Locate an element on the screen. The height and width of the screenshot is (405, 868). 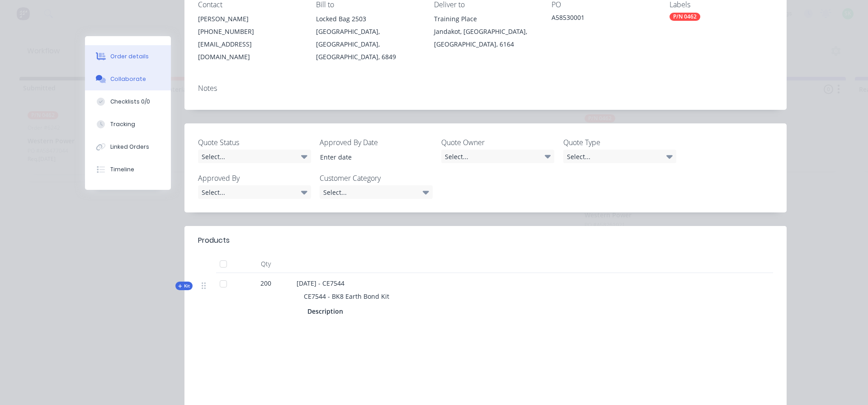
div: Timeline is located at coordinates (122, 170).